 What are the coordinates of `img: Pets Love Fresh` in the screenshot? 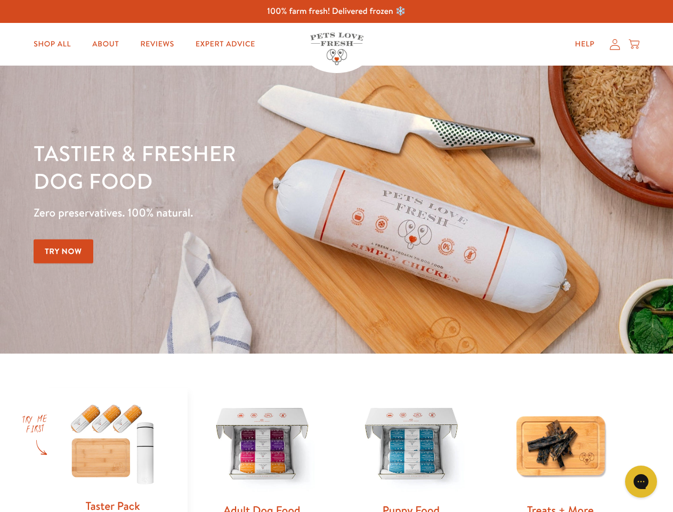 It's located at (337, 49).